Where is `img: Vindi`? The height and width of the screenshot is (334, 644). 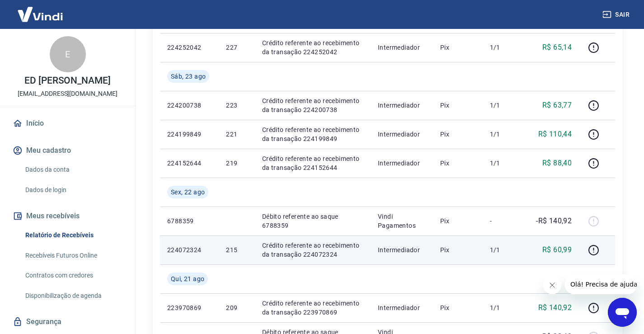 img: Vindi is located at coordinates (40, 14).